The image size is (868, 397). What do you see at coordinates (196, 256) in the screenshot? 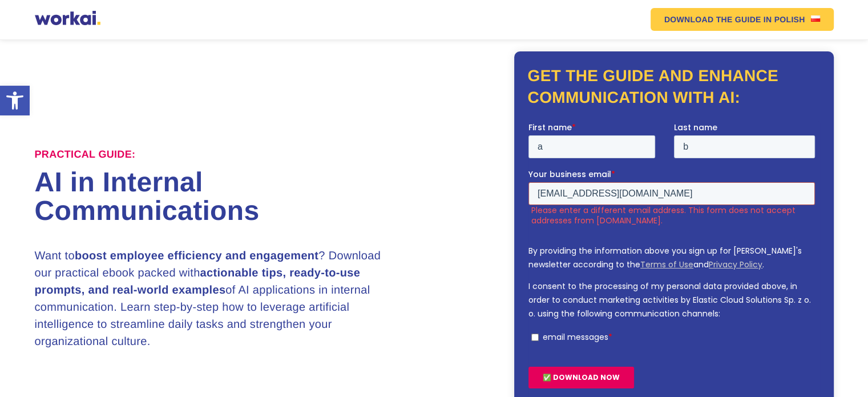
I see `strong: boost employee efficiency and engagement` at bounding box center [196, 256].